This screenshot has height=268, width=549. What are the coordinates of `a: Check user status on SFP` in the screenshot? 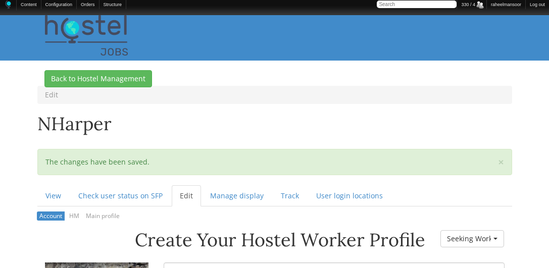 It's located at (120, 196).